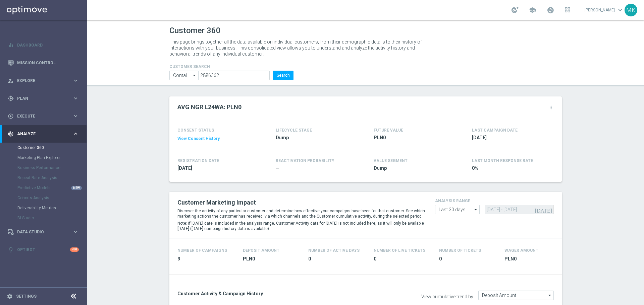  What do you see at coordinates (44, 232) in the screenshot?
I see `span: Data Studio` at bounding box center [44, 232].